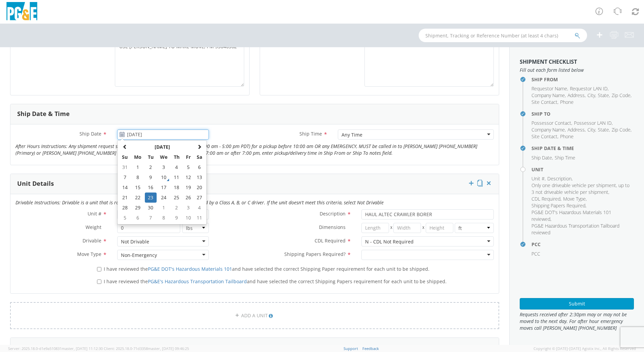 This screenshot has height=352, width=644. What do you see at coordinates (370, 348) in the screenshot?
I see `a: Feedback` at bounding box center [370, 348].